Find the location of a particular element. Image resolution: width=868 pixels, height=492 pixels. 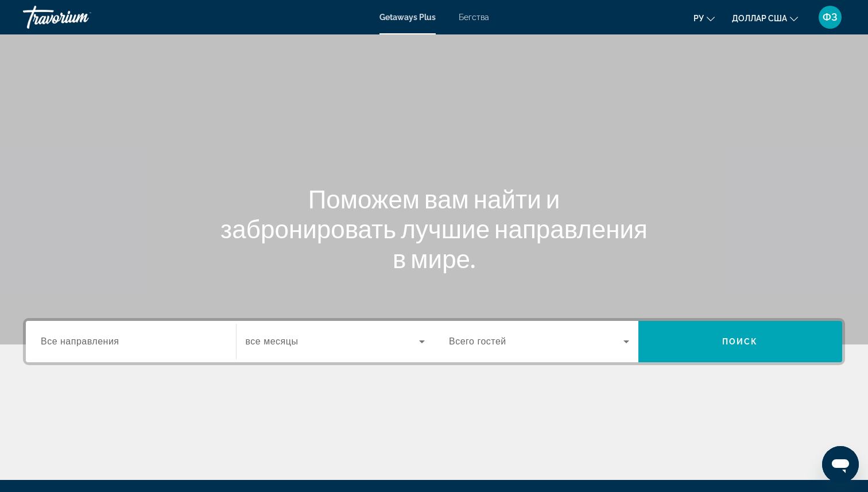

button: Меню пользователя is located at coordinates (830, 17).